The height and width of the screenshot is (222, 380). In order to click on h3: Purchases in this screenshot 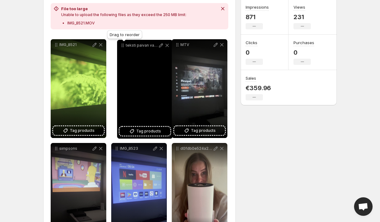, I will do `click(304, 43)`.